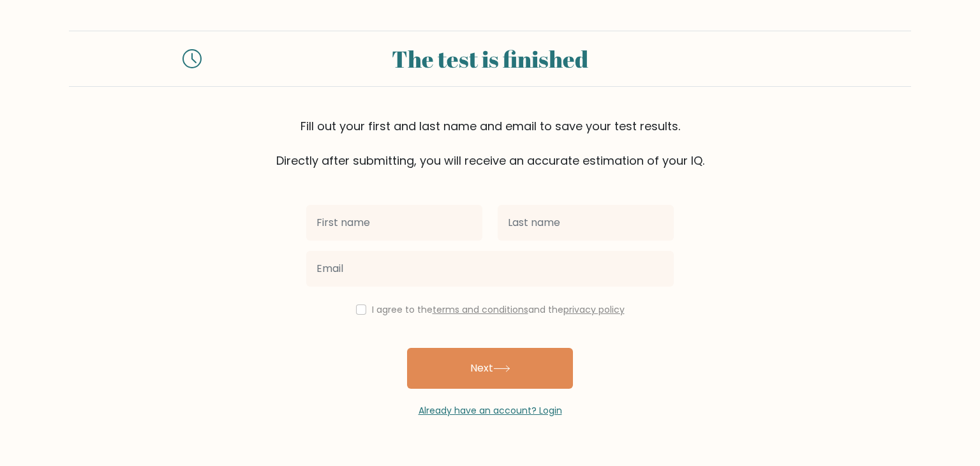 Image resolution: width=980 pixels, height=466 pixels. I want to click on label: I agree to the and the, so click(498, 310).